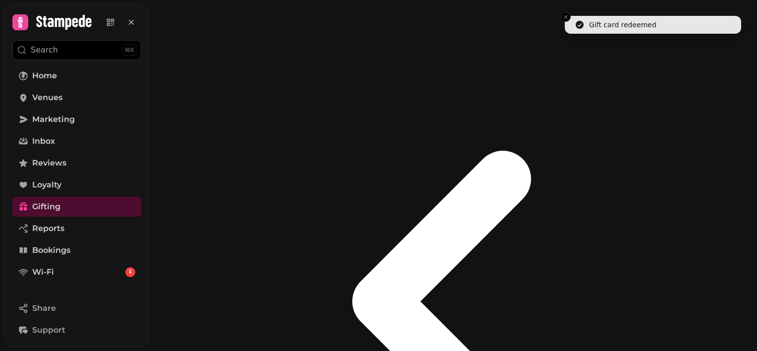 This screenshot has height=351, width=757. Describe the element at coordinates (77, 250) in the screenshot. I see `a: Bookings` at that location.